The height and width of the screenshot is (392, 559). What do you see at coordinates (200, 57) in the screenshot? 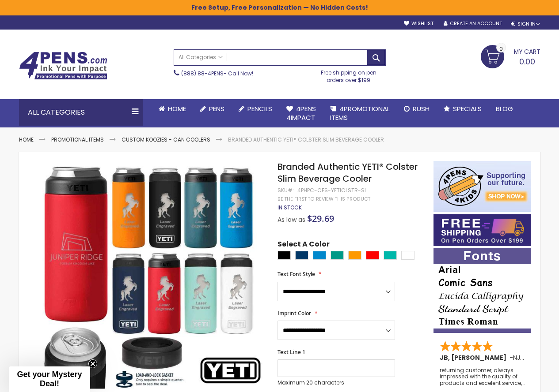
I see `a: All Categories` at bounding box center [200, 57].